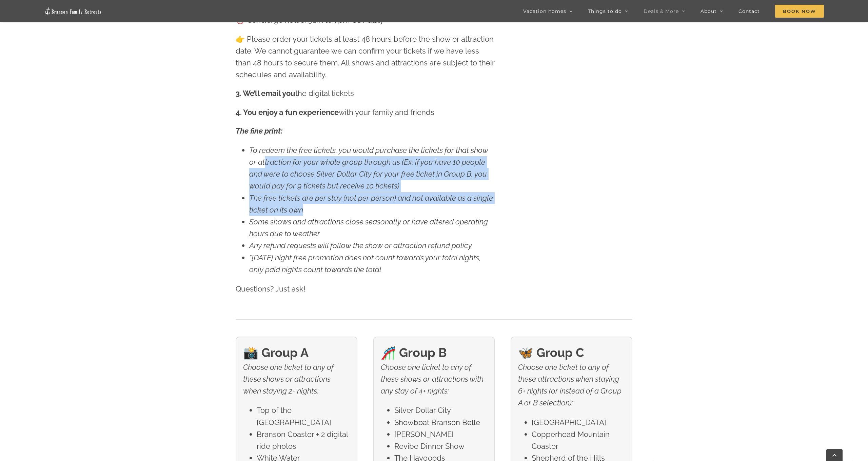 Image resolution: width=868 pixels, height=461 pixels. Describe the element at coordinates (368, 168) in the screenshot. I see `em: To redeem the free tickets, you would purchase the tickets for that show or attraction for your w...` at that location.